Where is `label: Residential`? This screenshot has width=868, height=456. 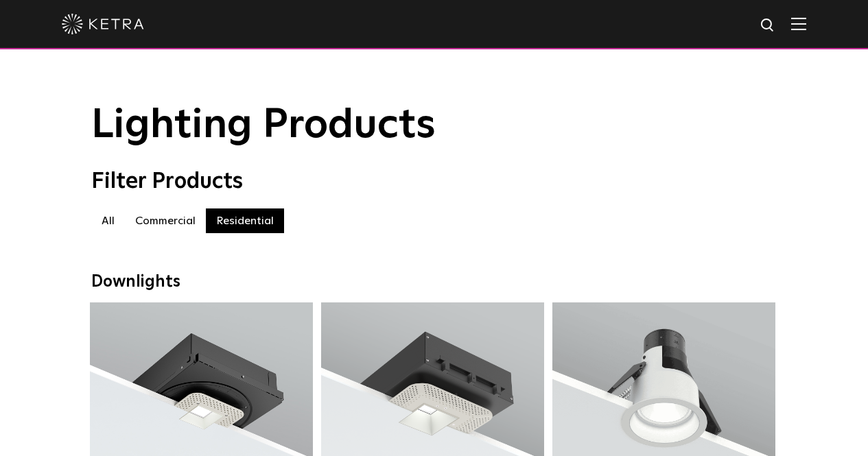 label: Residential is located at coordinates (245, 221).